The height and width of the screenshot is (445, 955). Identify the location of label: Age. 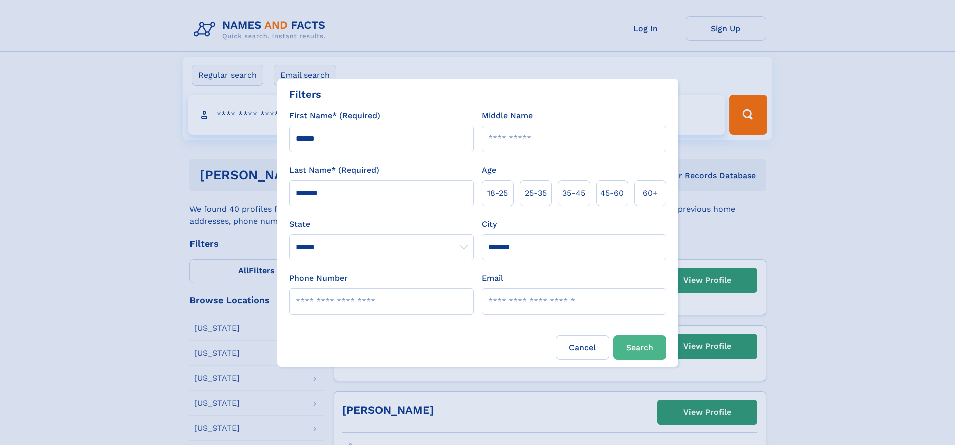
(489, 170).